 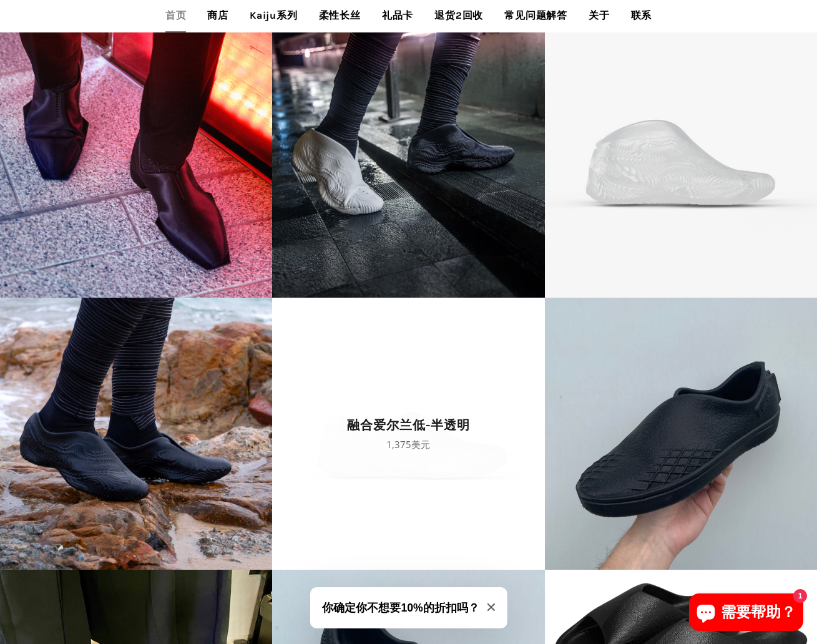 What do you see at coordinates (408, 426) in the screenshot?
I see `p: 融合爱尔兰低-半透明` at bounding box center [408, 426].